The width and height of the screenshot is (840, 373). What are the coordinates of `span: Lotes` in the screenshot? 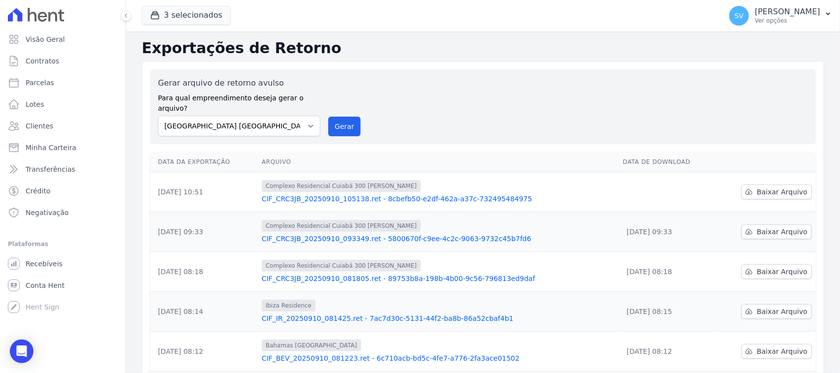 It's located at (35, 104).